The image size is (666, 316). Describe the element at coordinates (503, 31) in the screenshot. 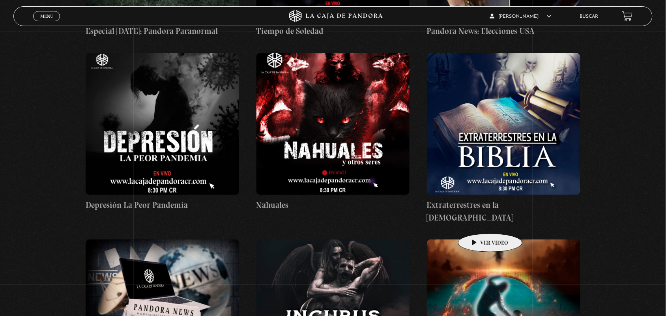

I see `h4: Pandora News: Elecciones USA` at that location.